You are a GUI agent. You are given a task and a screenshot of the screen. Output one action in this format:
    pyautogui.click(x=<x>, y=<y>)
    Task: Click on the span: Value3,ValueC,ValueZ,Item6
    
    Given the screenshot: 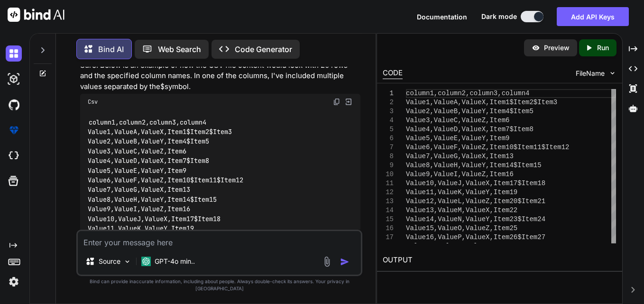 What is the action you would take?
    pyautogui.click(x=458, y=120)
    